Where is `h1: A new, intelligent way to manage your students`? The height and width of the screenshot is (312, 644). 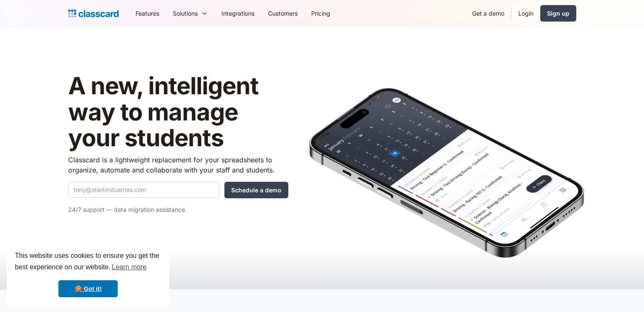
h1: A new, intelligent way to manage your students is located at coordinates (178, 112).